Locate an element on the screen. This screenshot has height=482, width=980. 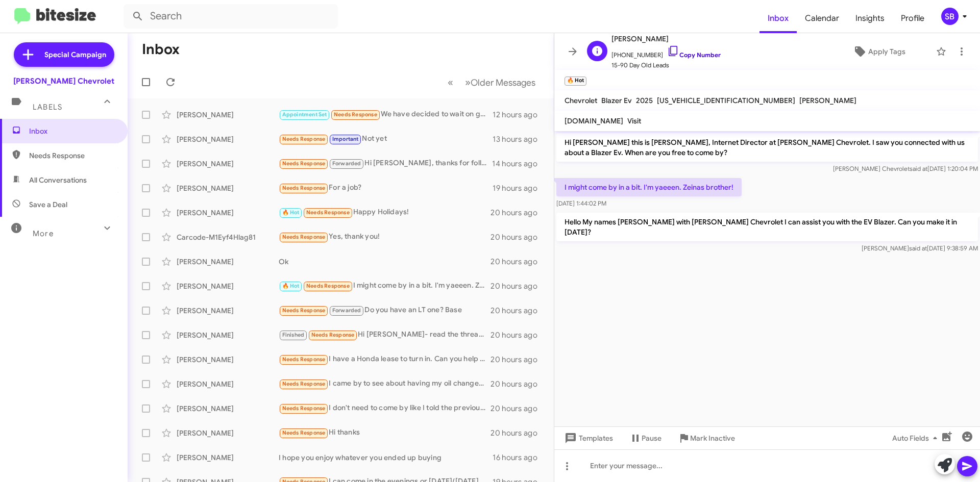
a: Profile is located at coordinates (913, 18).